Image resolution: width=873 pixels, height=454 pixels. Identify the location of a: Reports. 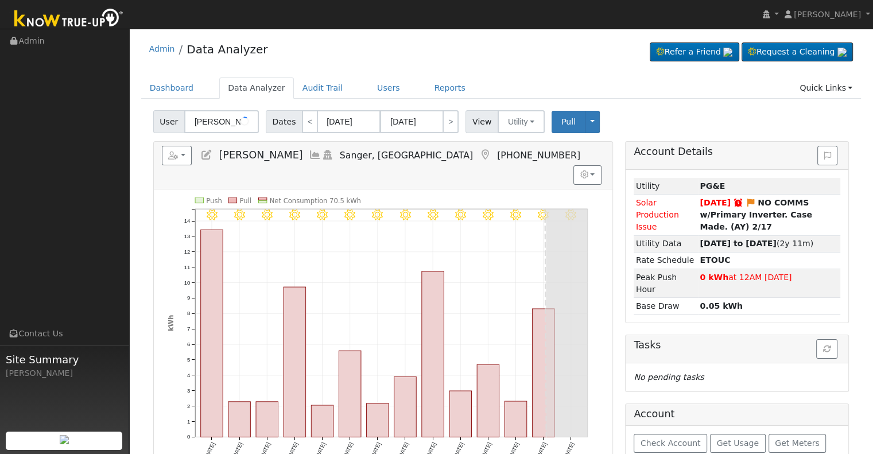
(450, 88).